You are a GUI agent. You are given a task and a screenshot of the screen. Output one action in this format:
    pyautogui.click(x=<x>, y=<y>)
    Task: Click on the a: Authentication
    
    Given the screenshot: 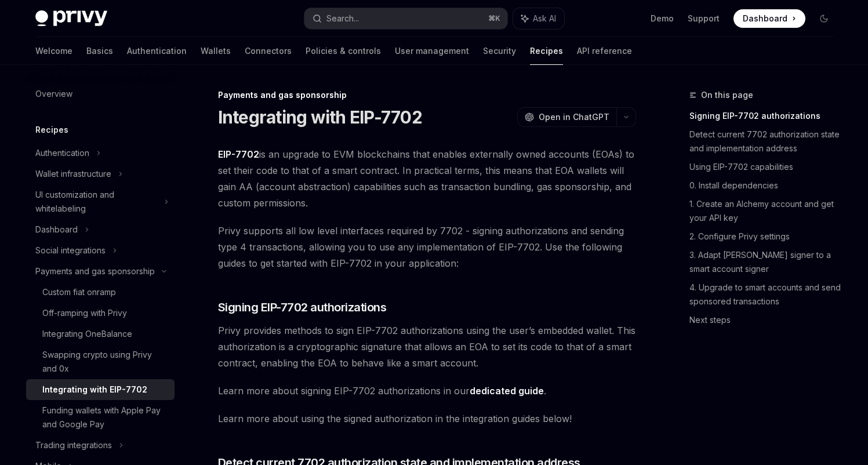 What is the action you would take?
    pyautogui.click(x=156, y=51)
    